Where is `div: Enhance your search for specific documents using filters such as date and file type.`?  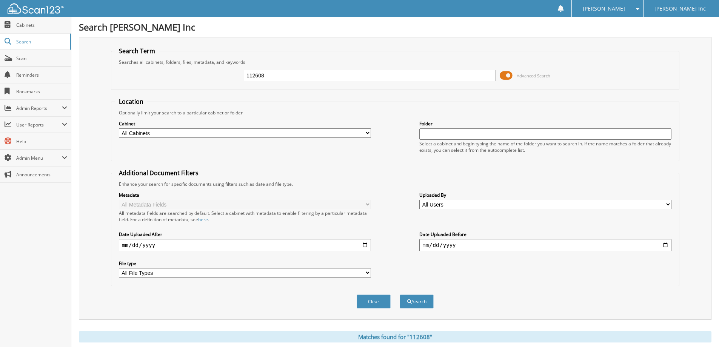
div: Enhance your search for specific documents using filters such as date and file type. is located at coordinates (395, 184).